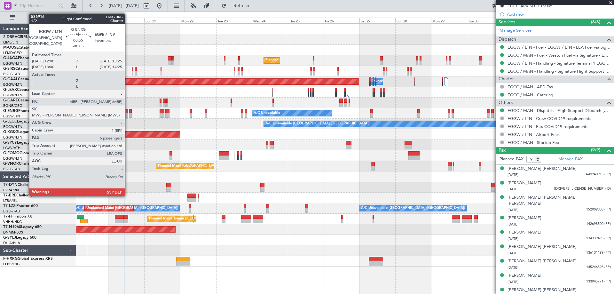 This screenshot has height=294, width=614. What do you see at coordinates (485, 20) in the screenshot?
I see `div: Tue 30` at bounding box center [485, 20].